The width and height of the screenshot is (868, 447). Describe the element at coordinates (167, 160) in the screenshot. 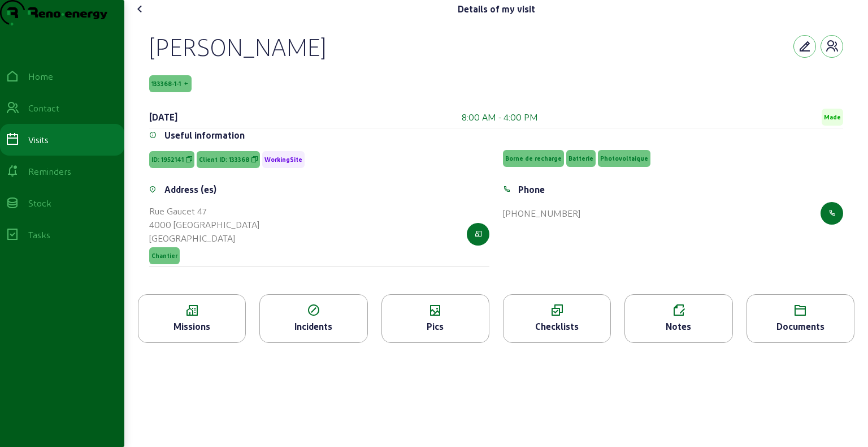

I see `span: ID: 1952141` at that location.